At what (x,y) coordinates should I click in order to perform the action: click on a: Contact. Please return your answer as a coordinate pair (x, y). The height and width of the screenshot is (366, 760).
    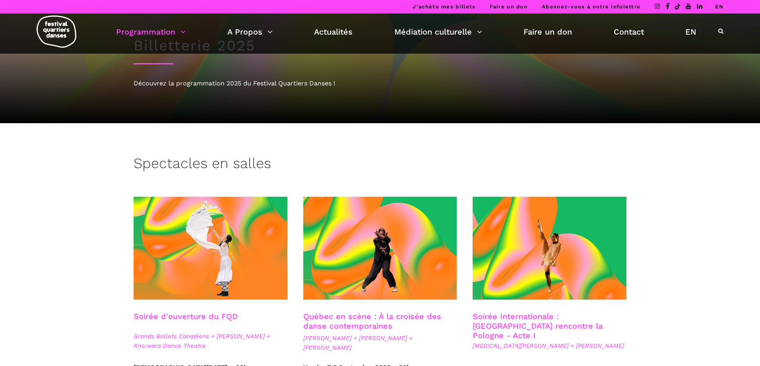
    Looking at the image, I should click on (629, 32).